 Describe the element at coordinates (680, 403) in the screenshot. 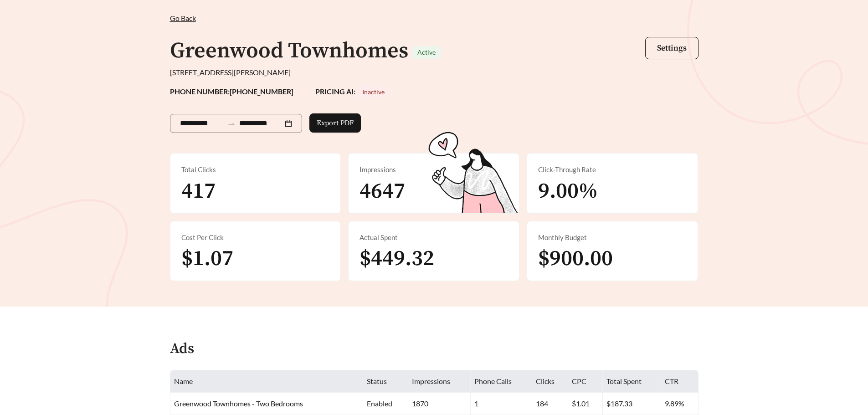

I see `td: 9.89%` at that location.